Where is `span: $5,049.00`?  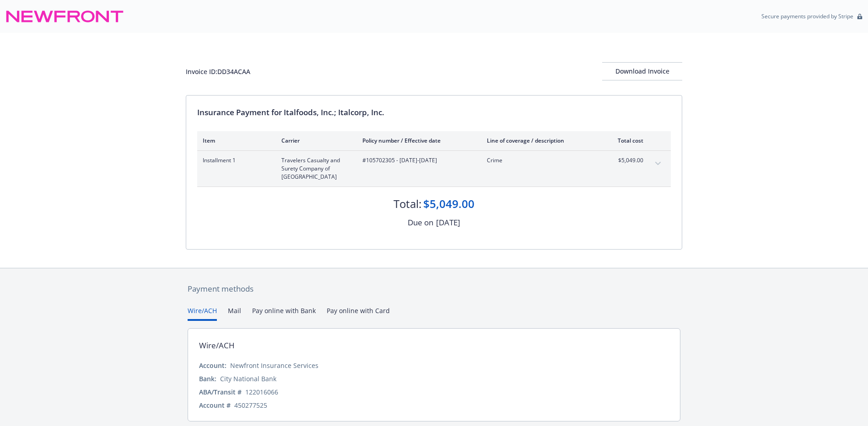 span: $5,049.00 is located at coordinates (626, 160).